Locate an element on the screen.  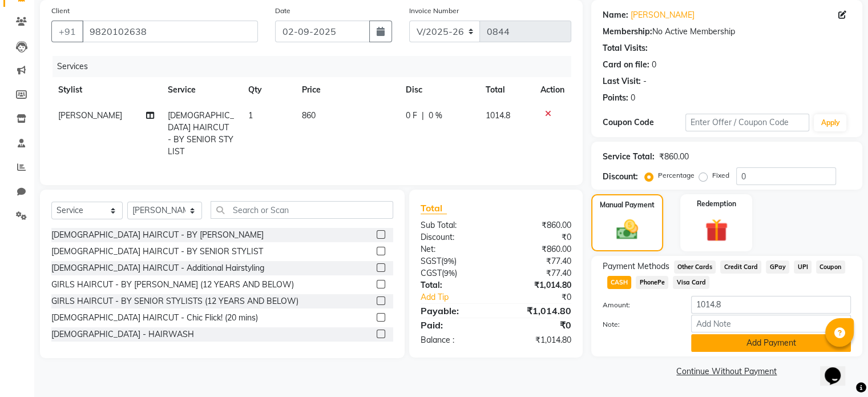
span: PhonePe is located at coordinates (652, 282).